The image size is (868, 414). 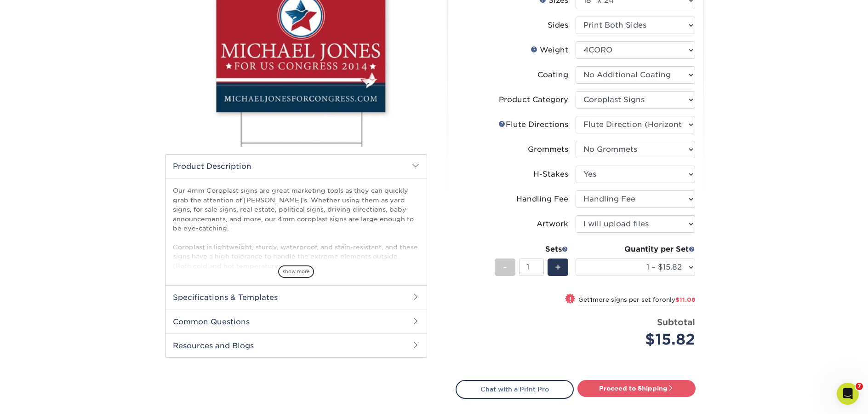 What do you see at coordinates (635, 249) in the screenshot?
I see `div: Quantity per Set` at bounding box center [635, 249].